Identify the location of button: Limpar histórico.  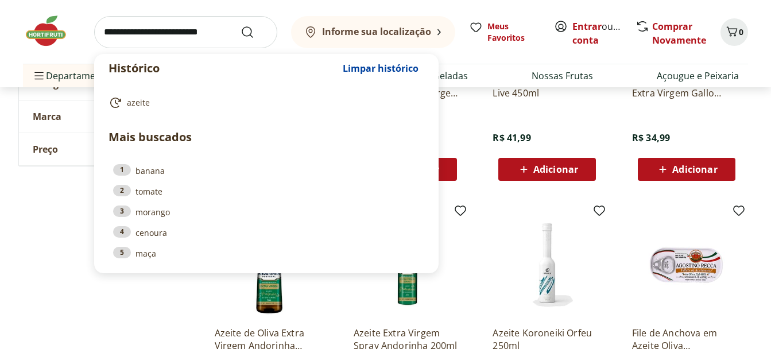
(381, 68).